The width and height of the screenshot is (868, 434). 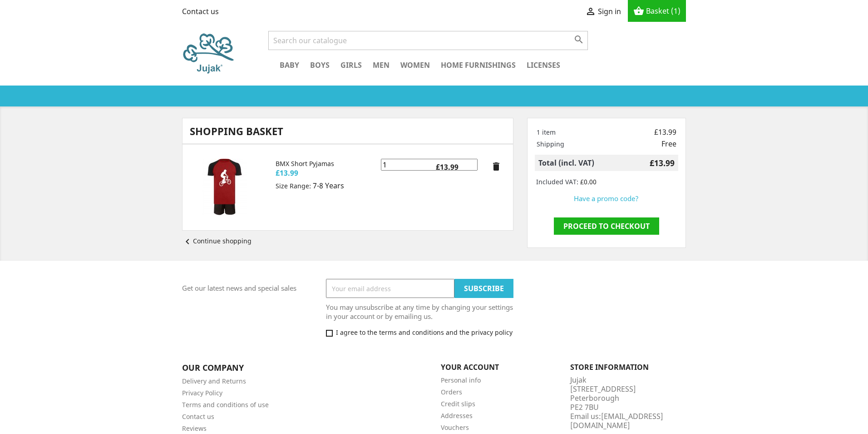 What do you see at coordinates (289, 65) in the screenshot?
I see `a: Baby` at bounding box center [289, 65].